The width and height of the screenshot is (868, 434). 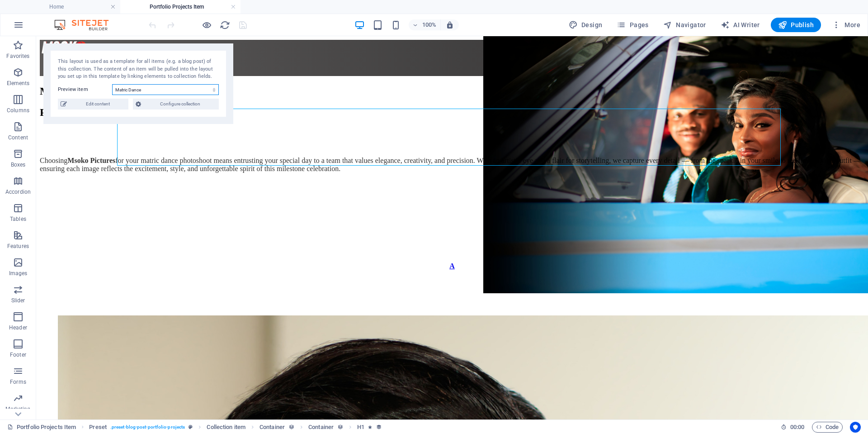 I want to click on button: 100%, so click(x=425, y=25).